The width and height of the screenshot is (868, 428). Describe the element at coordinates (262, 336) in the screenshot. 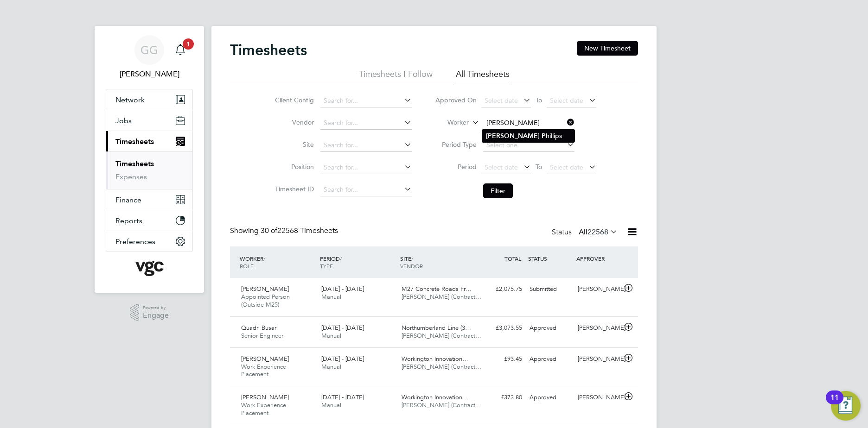

I see `span: Senior Engineer` at that location.